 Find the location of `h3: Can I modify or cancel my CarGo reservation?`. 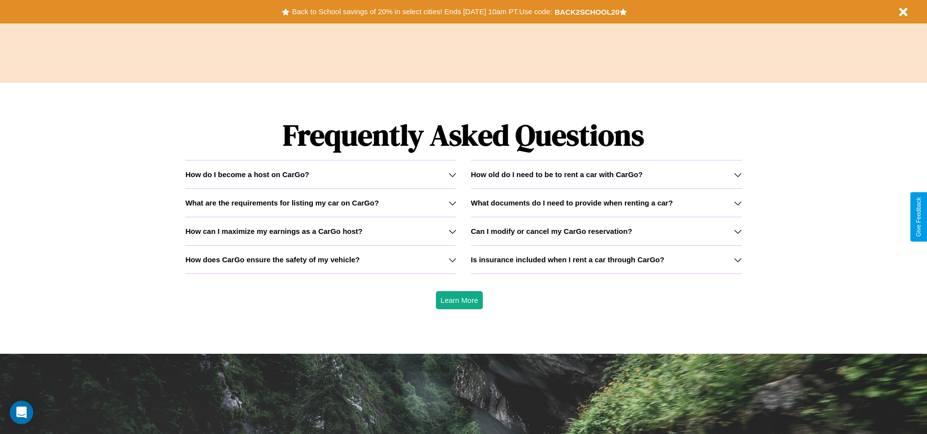

h3: Can I modify or cancel my CarGo reservation? is located at coordinates (552, 231).